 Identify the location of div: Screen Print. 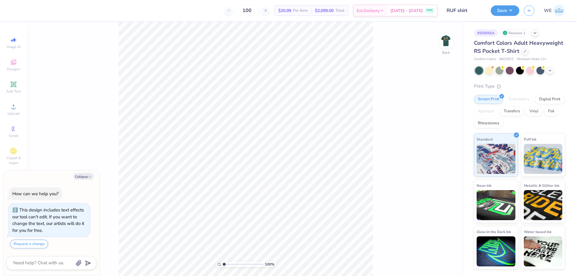
(488, 99).